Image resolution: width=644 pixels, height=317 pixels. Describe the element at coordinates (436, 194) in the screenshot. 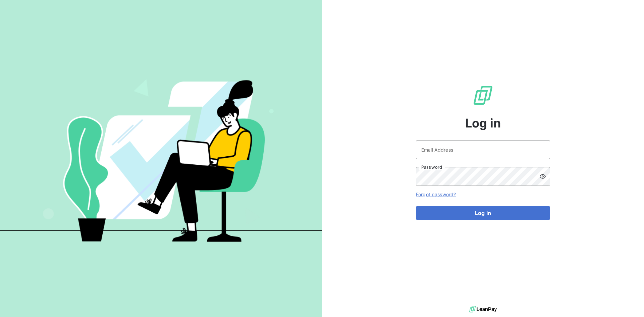

I see `a: Forgot password?` at that location.